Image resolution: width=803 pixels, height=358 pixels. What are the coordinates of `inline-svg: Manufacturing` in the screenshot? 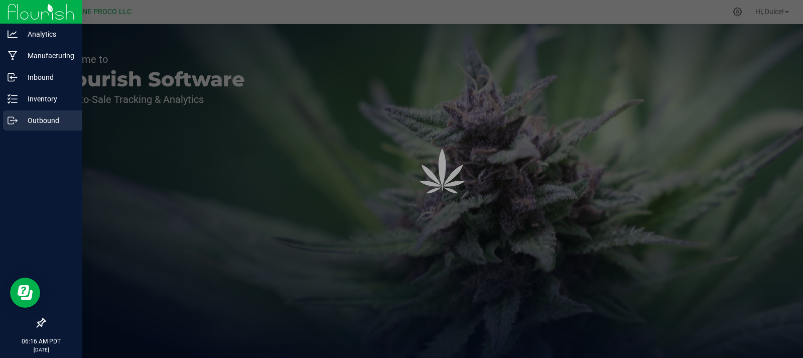 It's located at (13, 56).